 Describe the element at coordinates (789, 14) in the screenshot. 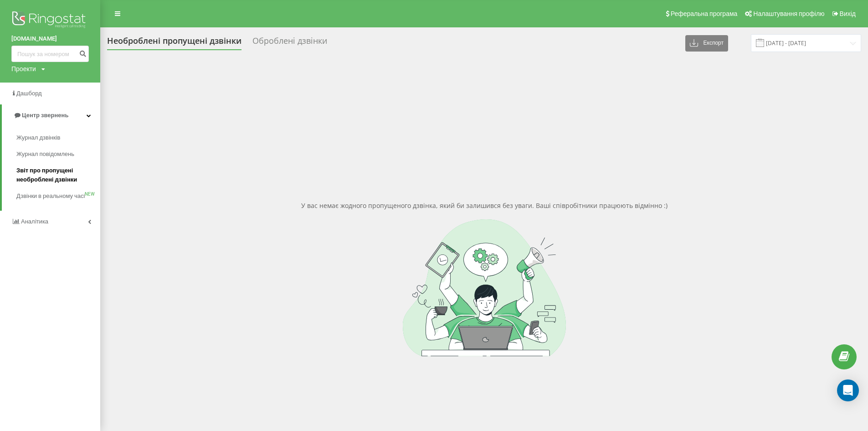

I see `span: Налаштування профілю` at that location.